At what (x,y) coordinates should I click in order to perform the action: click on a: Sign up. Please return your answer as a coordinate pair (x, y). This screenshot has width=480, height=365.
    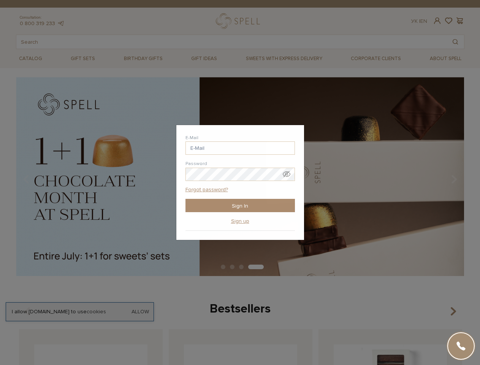
    Looking at the image, I should click on (240, 221).